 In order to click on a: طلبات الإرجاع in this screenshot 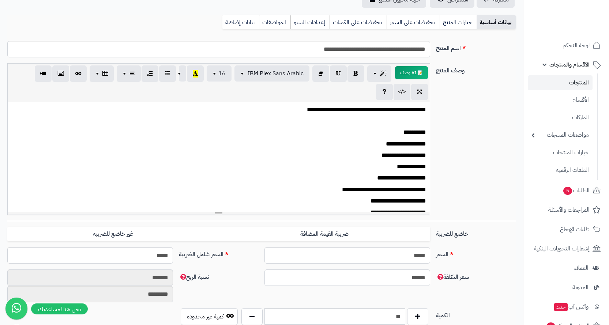, I will do `click(566, 229)`.